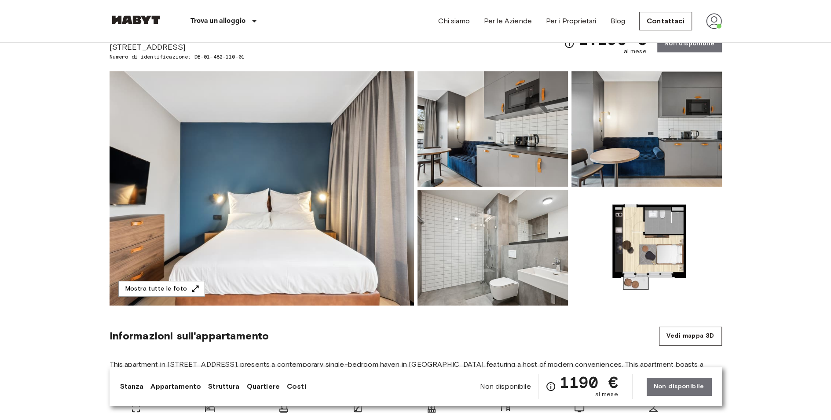  Describe the element at coordinates (218, 21) in the screenshot. I see `p: Trova un alloggio` at that location.